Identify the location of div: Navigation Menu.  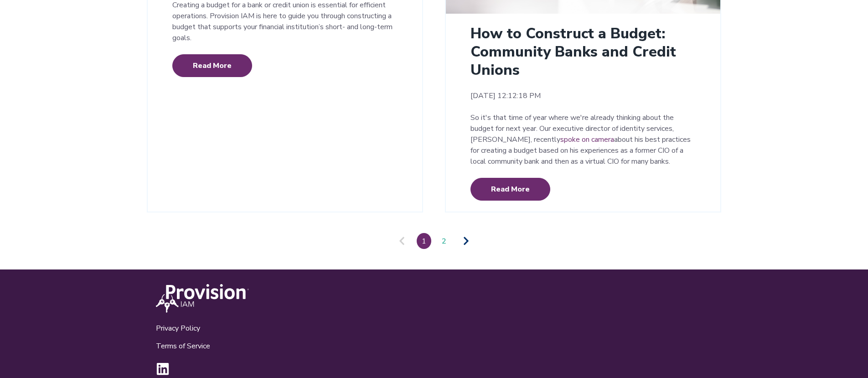
(287, 339).